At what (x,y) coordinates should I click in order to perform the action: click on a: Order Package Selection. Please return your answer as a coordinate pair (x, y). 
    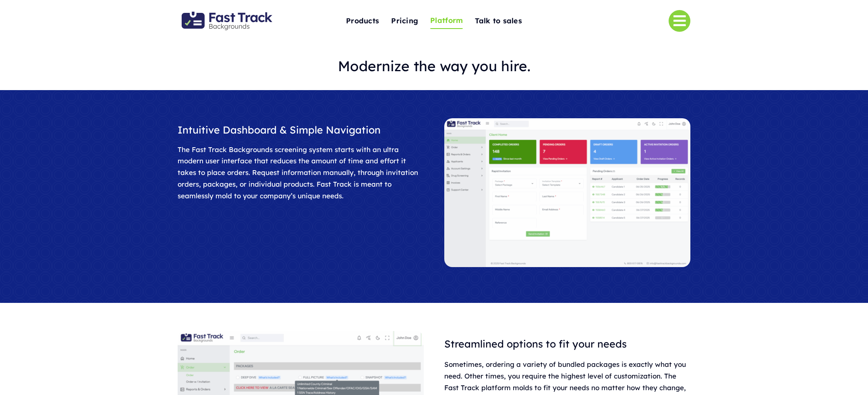
    Looking at the image, I should click on (301, 334).